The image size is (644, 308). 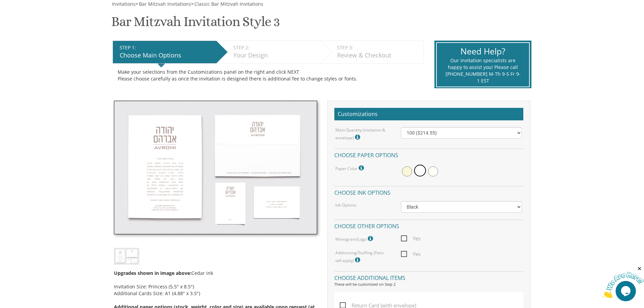 I want to click on h4: Choose paper options, so click(x=429, y=154).